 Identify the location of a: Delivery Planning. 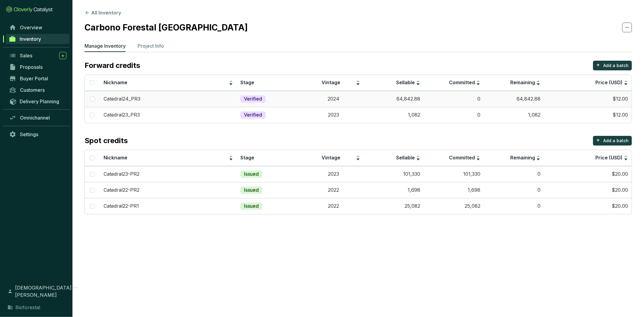
(38, 101).